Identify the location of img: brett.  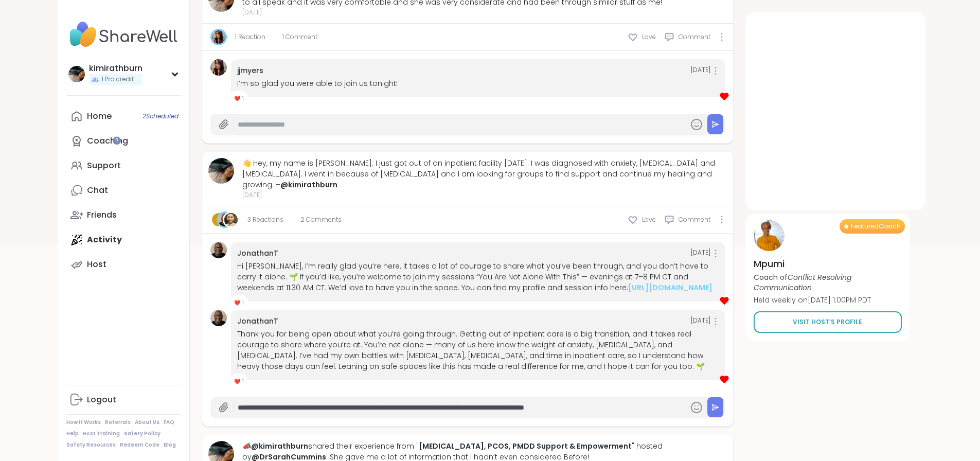
(231, 220).